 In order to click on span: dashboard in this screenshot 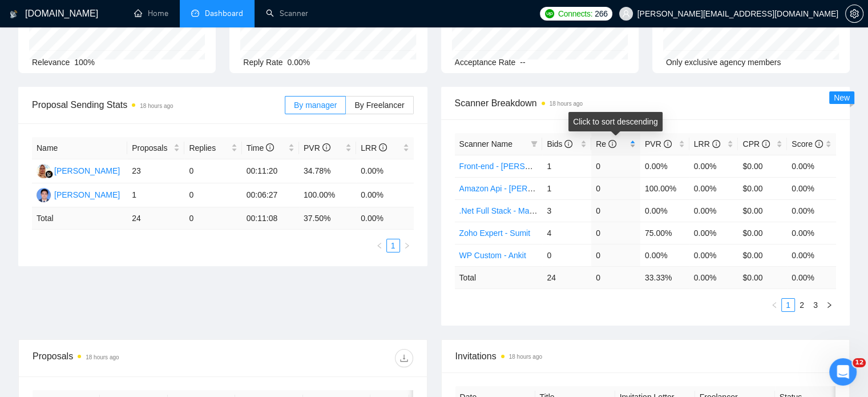, I will do `click(195, 14)`.